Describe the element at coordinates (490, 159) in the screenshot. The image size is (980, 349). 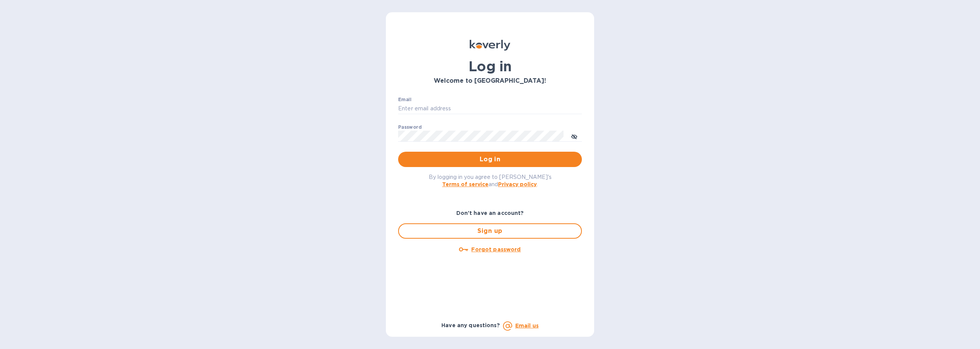
I see `button: Log in` at that location.